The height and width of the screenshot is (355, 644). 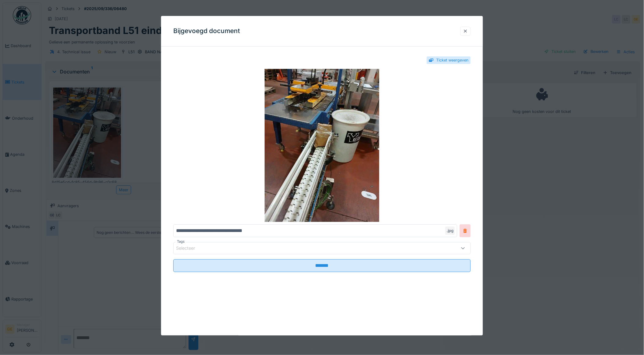 I want to click on img: da7f7570-a665-4e8d-be8d-d4f6f7cfb391-8d15e5cd-fc85-456d-9b96-c0c688aa1ddb.jpg, so click(x=322, y=145).